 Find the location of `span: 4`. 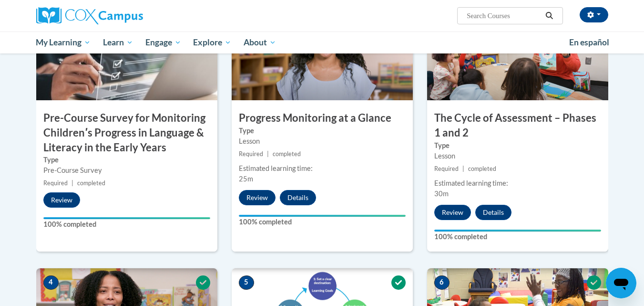

span: 4 is located at coordinates (51, 282).